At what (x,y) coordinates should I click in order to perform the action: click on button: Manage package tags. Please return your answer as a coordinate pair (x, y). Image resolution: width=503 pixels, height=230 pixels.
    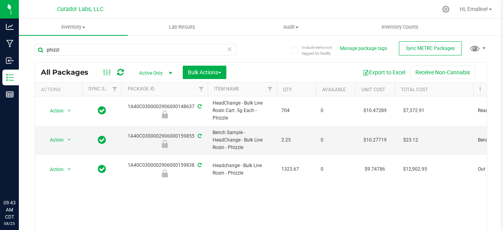
    Looking at the image, I should click on (364, 48).